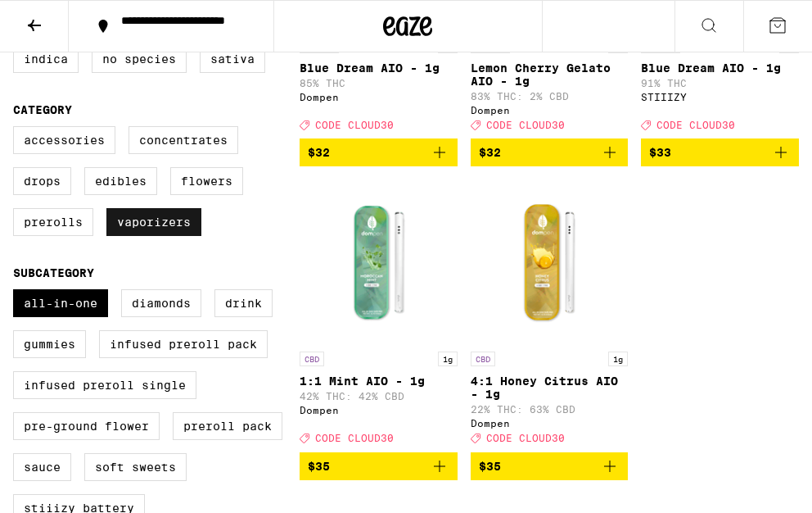  Describe the element at coordinates (549, 409) in the screenshot. I see `p: 22% THC: 63% CBD` at that location.